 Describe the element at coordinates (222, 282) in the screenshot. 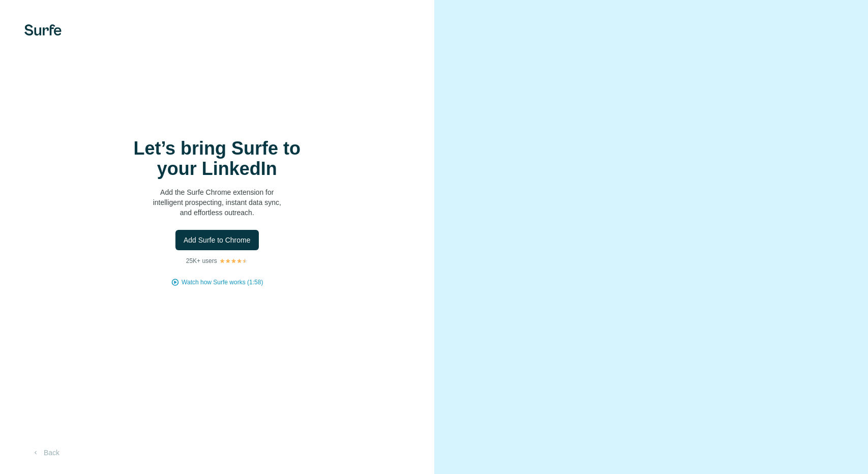

I see `span: Watch how Surfe works (1:58)` at that location.